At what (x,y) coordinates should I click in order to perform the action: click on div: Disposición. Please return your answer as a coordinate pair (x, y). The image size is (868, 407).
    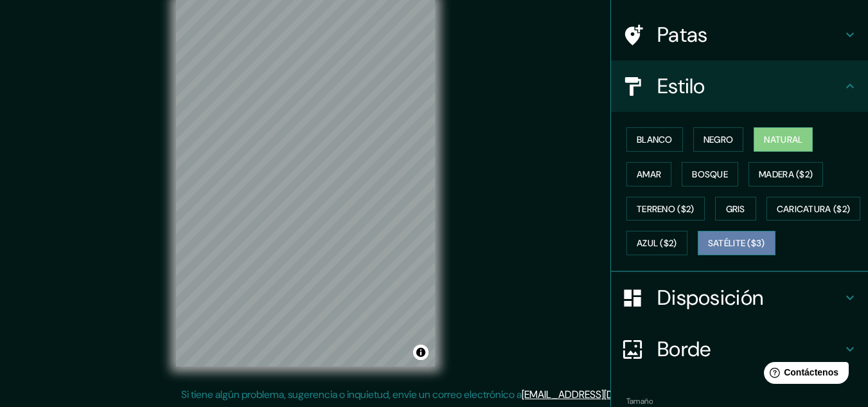
    Looking at the image, I should click on (740, 298).